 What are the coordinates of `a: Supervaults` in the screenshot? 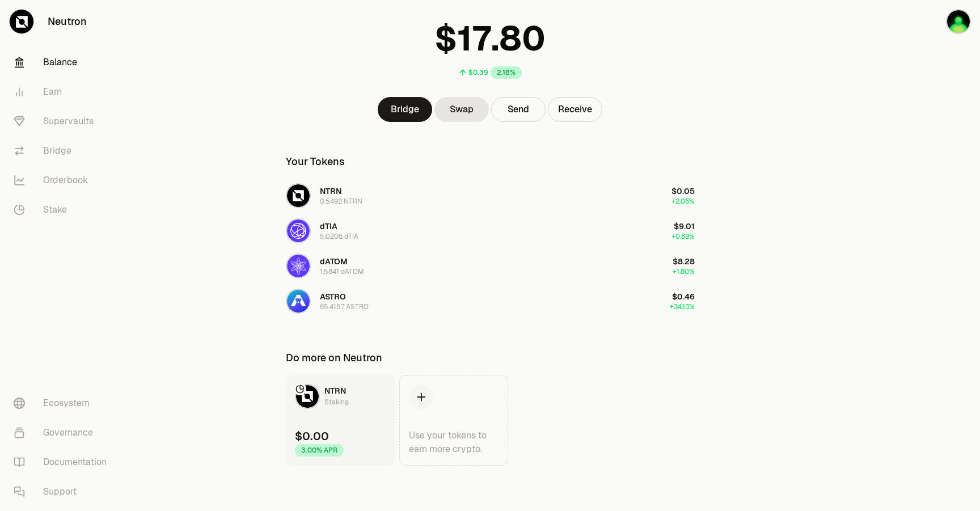 It's located at (63, 122).